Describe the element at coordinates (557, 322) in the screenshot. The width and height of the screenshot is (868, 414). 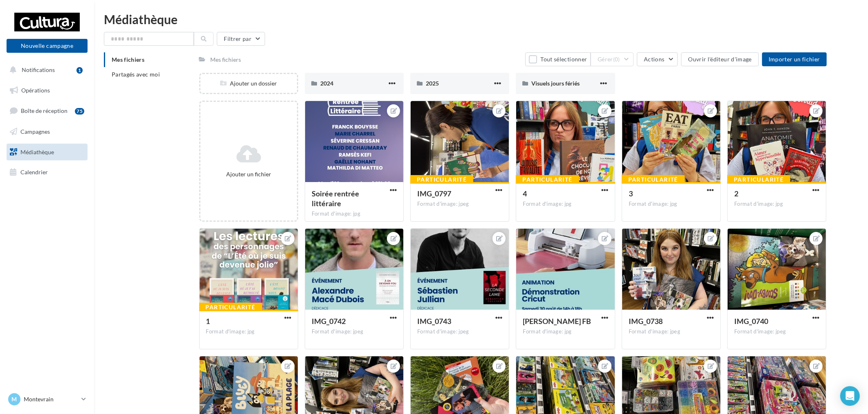
I see `span: Jeremy Mariez FB` at that location.